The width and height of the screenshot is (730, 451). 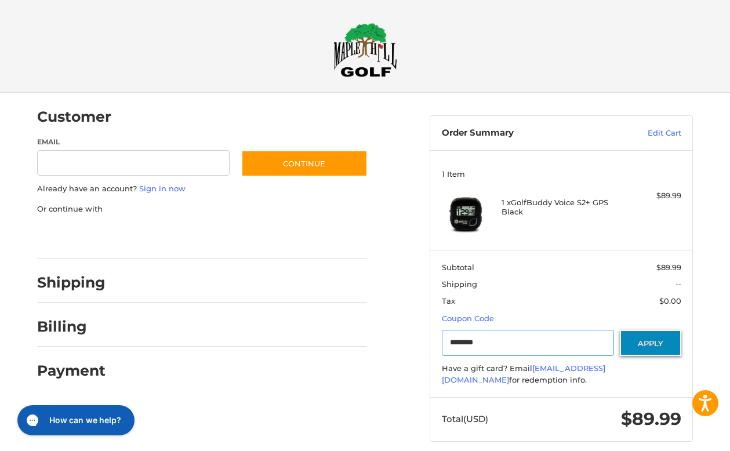 What do you see at coordinates (71, 327) in the screenshot?
I see `h2: Billing` at bounding box center [71, 327].